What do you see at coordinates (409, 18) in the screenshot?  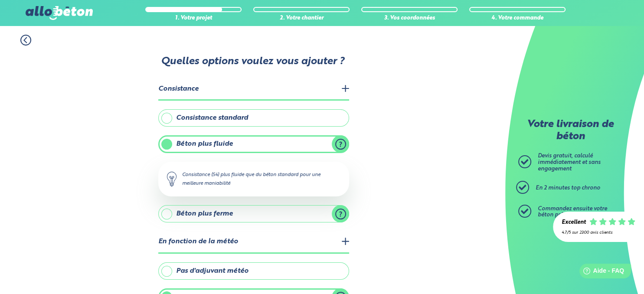 I see `div: 3. Vos coordonnées` at bounding box center [409, 18].